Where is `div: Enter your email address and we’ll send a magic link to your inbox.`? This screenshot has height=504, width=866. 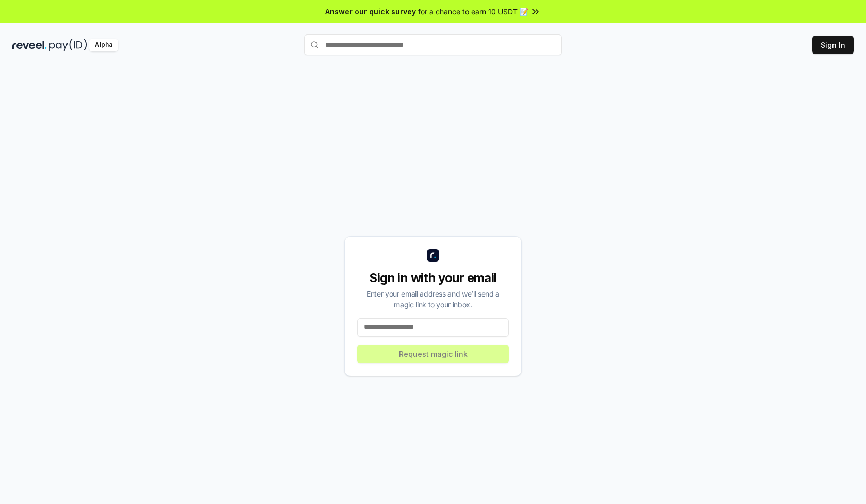 div: Enter your email address and we’ll send a magic link to your inbox. is located at coordinates (433, 299).